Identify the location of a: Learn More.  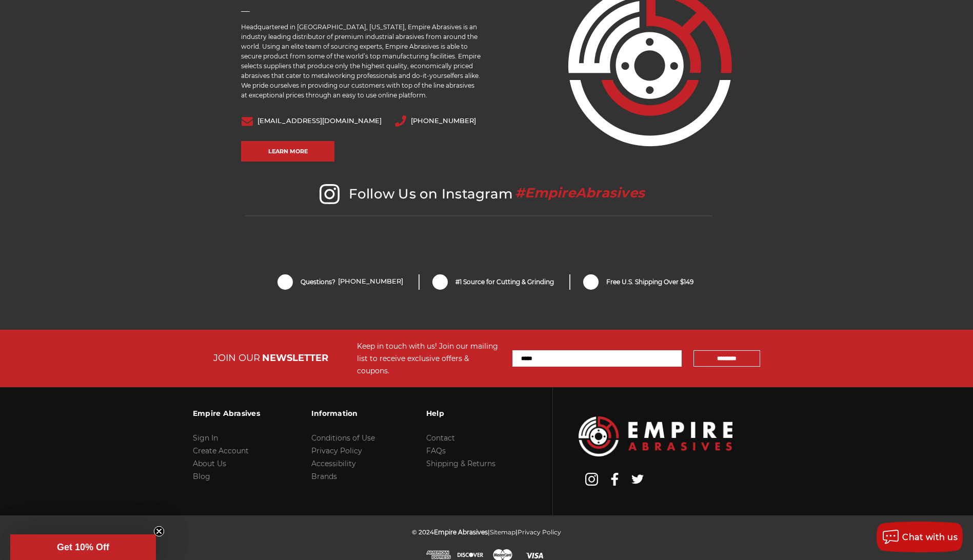
(287, 152).